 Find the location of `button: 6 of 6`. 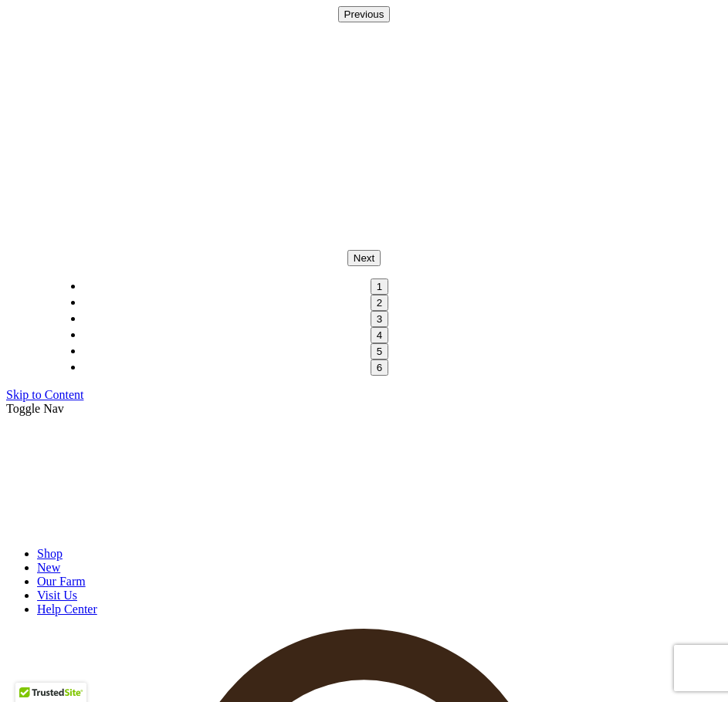

button: 6 of 6 is located at coordinates (379, 367).